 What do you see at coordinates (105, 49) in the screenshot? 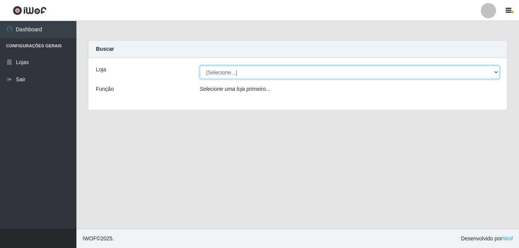
I see `strong: Buscar` at bounding box center [105, 49].